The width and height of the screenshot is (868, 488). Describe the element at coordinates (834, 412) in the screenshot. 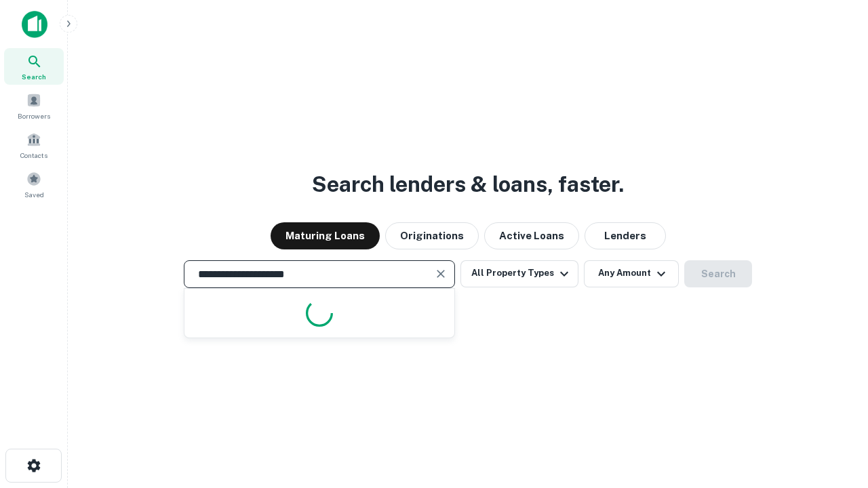

I see `div: Chat Widget` at that location.